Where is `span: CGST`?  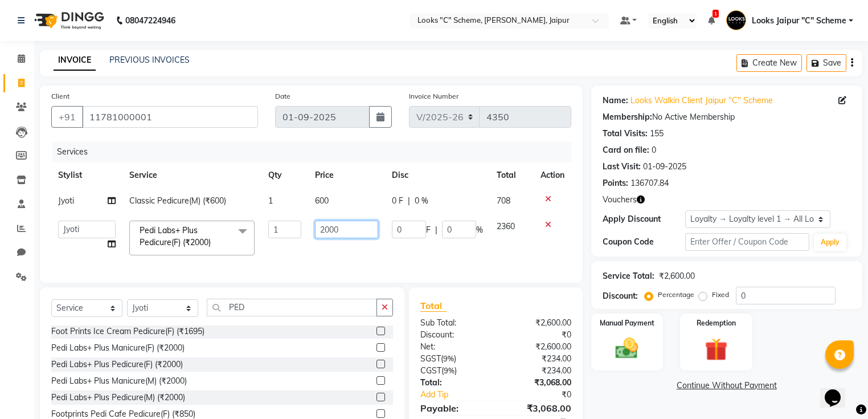
span: CGST is located at coordinates (431, 371).